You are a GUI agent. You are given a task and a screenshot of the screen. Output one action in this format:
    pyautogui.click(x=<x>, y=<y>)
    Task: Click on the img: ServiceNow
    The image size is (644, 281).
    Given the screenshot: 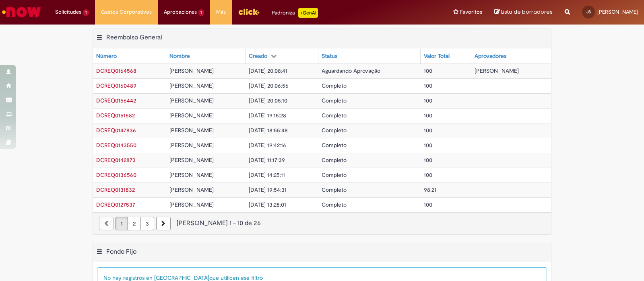 What is the action you would take?
    pyautogui.click(x=21, y=12)
    